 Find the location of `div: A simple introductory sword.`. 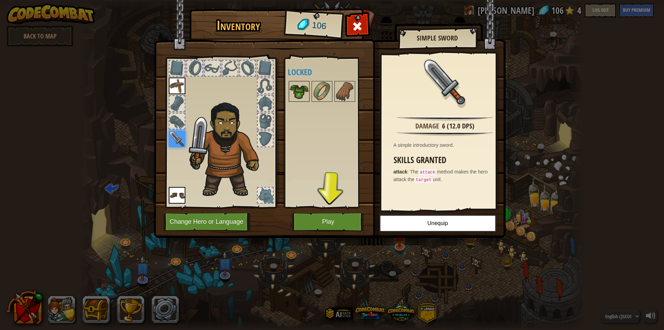

div: A simple introductory sword. is located at coordinates (447, 145).